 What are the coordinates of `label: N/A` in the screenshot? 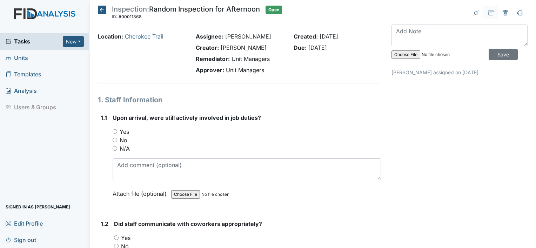 It's located at (124, 149).